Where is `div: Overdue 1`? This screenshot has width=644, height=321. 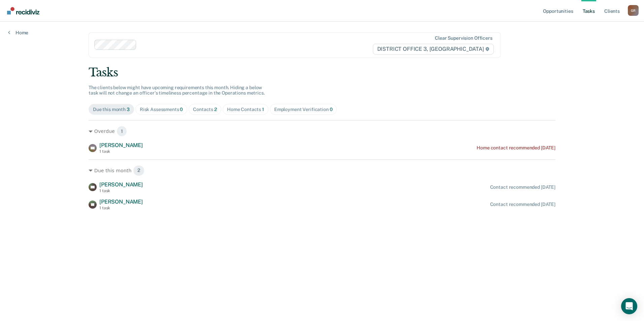 div: Overdue 1 is located at coordinates (322, 131).